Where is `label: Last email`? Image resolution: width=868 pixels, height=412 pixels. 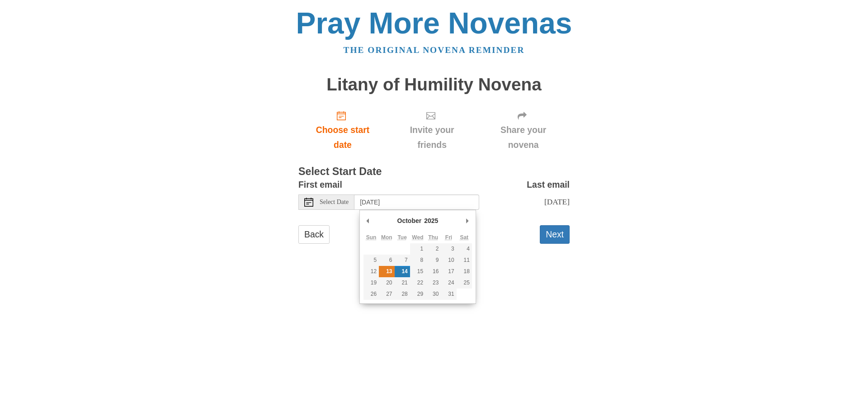 label: Last email is located at coordinates (548, 184).